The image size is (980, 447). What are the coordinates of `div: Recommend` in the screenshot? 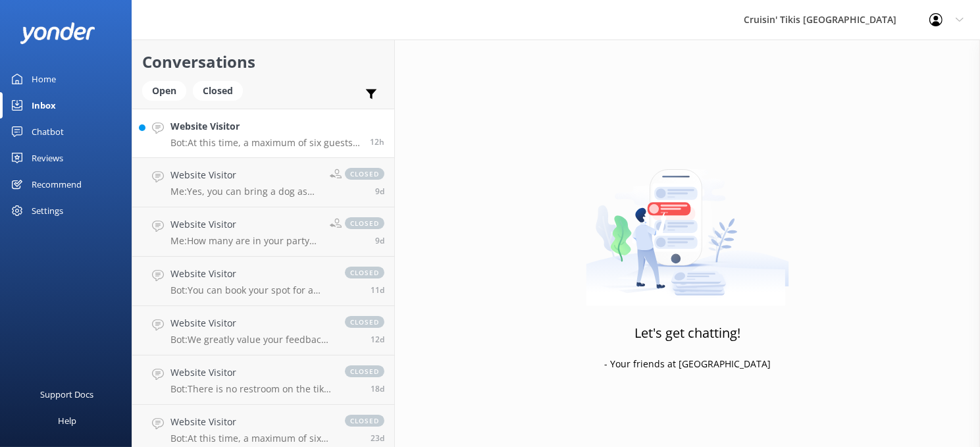 It's located at (57, 184).